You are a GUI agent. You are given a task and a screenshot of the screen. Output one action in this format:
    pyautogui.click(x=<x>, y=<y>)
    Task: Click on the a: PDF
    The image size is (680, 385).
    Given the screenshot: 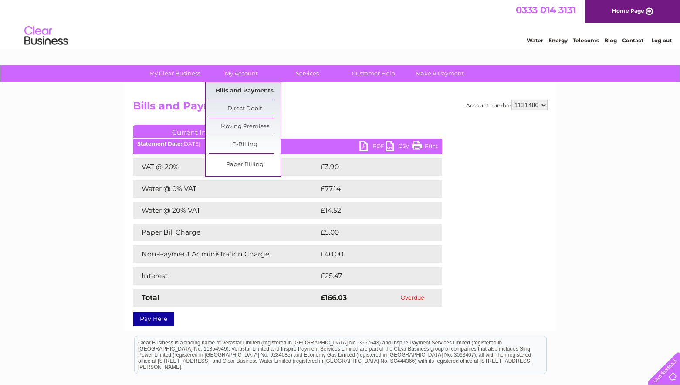 What is the action you would take?
    pyautogui.click(x=372, y=147)
    